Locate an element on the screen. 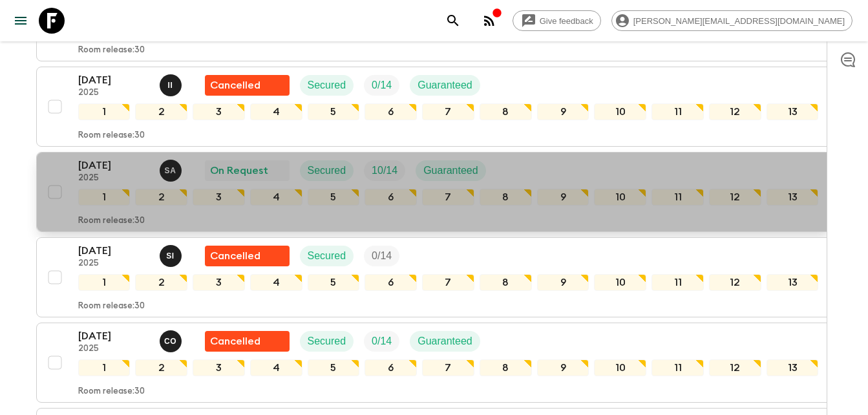 This screenshot has height=415, width=868. span: Samir Achahri is located at coordinates (172, 169).